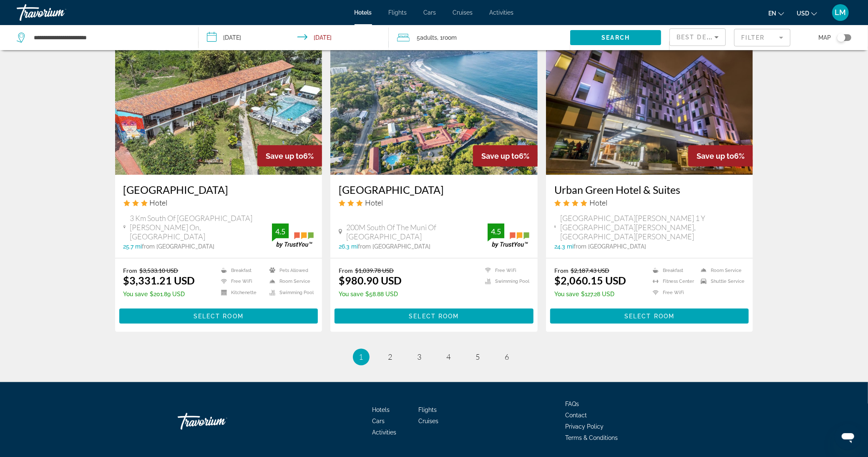 The image size is (868, 457). I want to click on span: Search, so click(616, 38).